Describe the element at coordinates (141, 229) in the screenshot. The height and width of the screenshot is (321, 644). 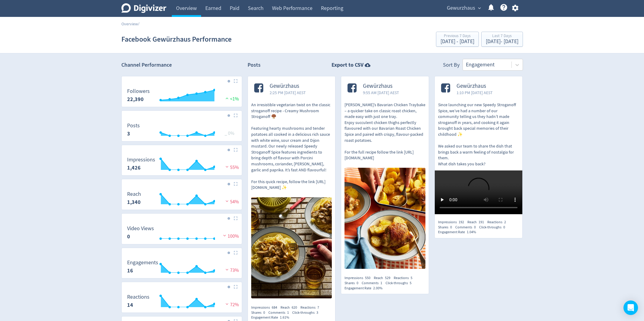
I see `dt: Video Views` at that location.